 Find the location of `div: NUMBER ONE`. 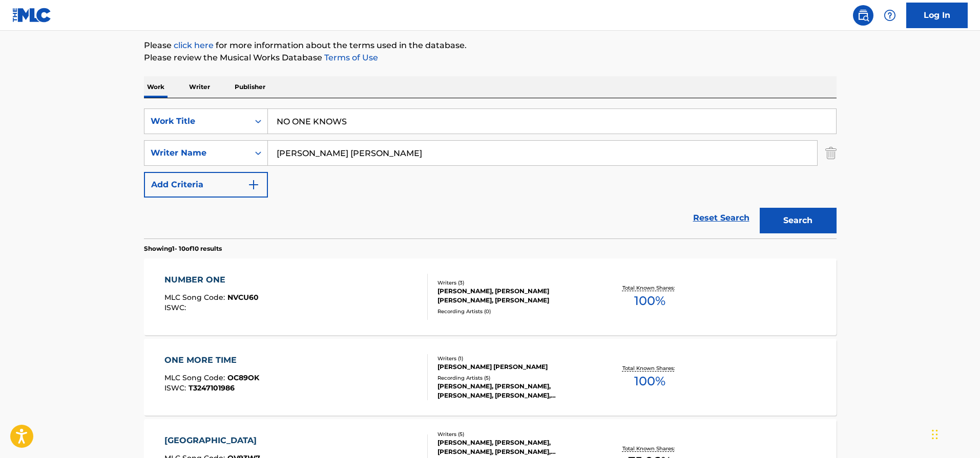

div: NUMBER ONE is located at coordinates (212, 280).